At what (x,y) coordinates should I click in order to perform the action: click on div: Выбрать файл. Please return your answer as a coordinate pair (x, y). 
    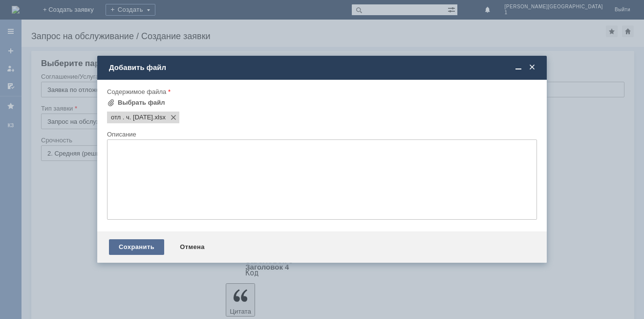
    Looking at the image, I should click on (141, 103).